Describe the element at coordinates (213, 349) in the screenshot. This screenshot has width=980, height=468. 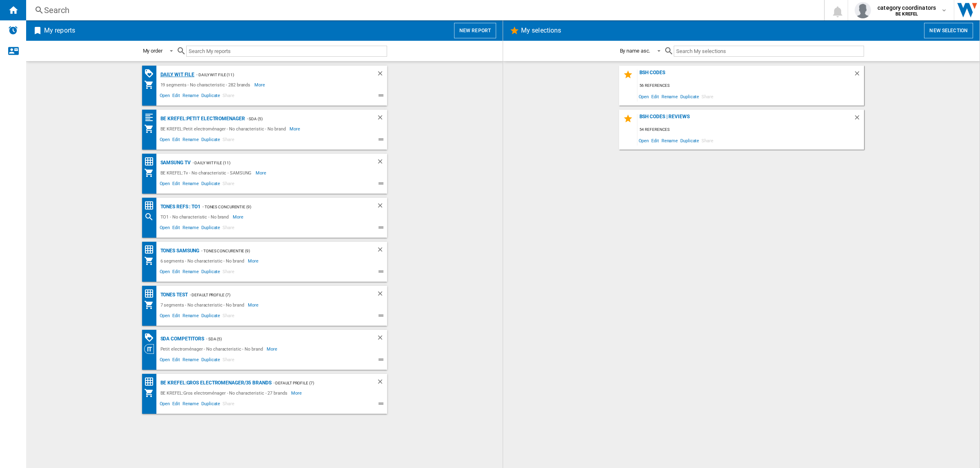
I see `div: Petit electroménager - No characteristic - No brand` at that location.